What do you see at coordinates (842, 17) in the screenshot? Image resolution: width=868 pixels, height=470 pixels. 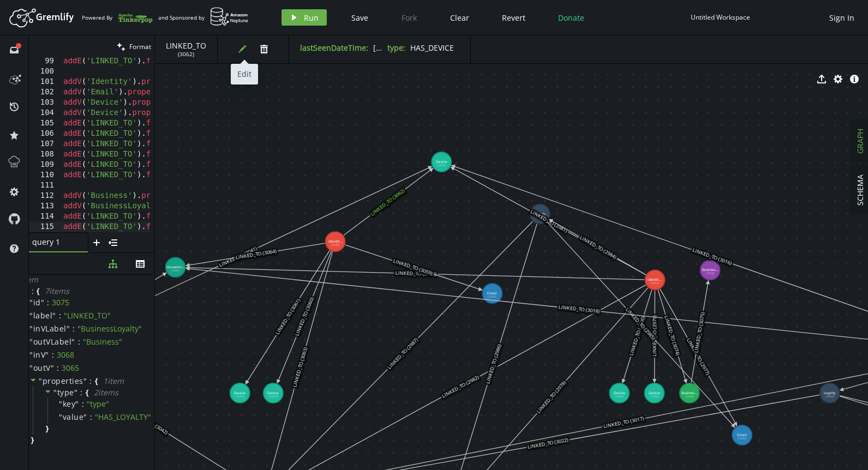 I see `span: Sign In` at bounding box center [842, 17].